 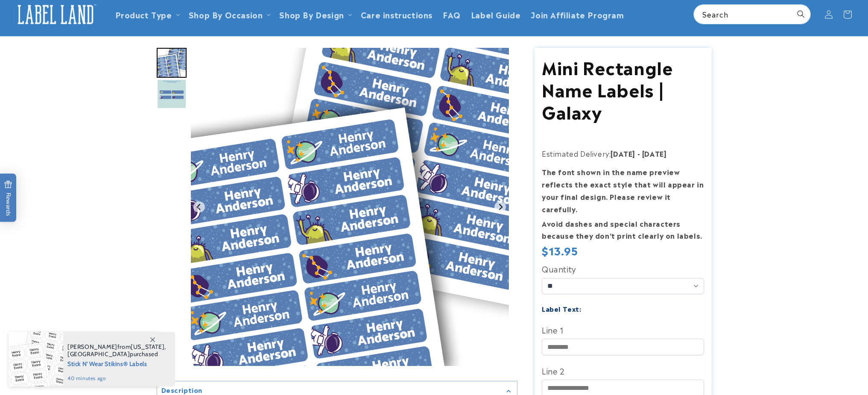 I want to click on div: Go to slide 1, so click(x=172, y=63).